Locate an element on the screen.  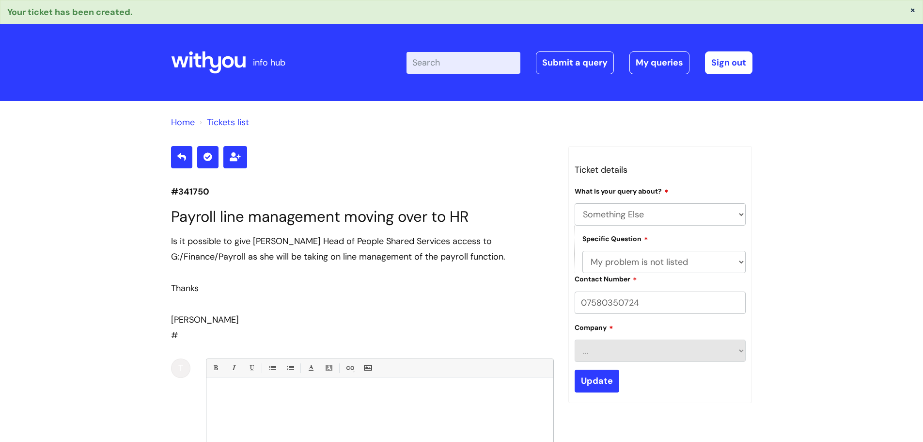
label: Company is located at coordinates (594, 327).